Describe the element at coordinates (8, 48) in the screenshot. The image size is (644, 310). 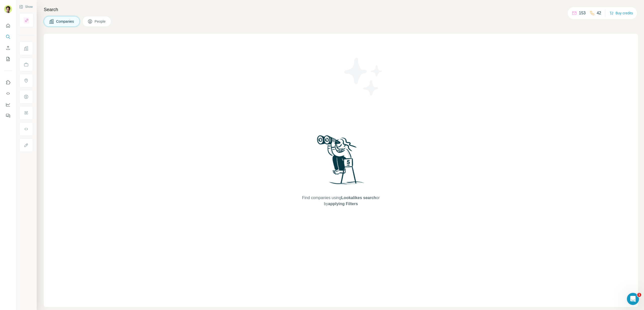
I see `button: Enrich CSV` at that location.